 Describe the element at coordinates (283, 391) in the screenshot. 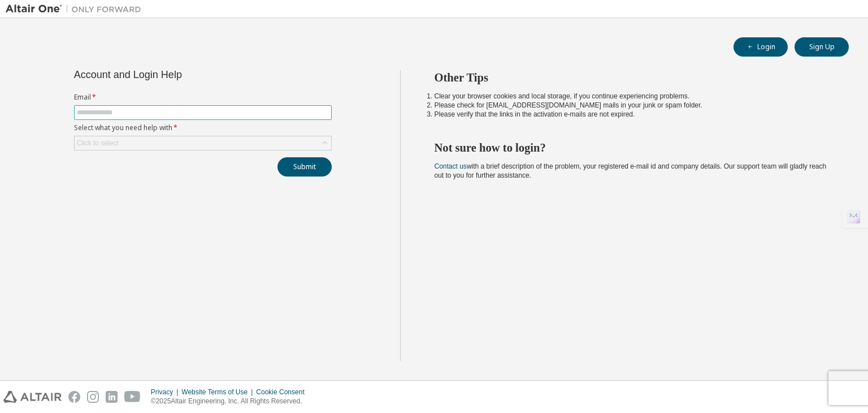

I see `div: Cookie Consent` at that location.